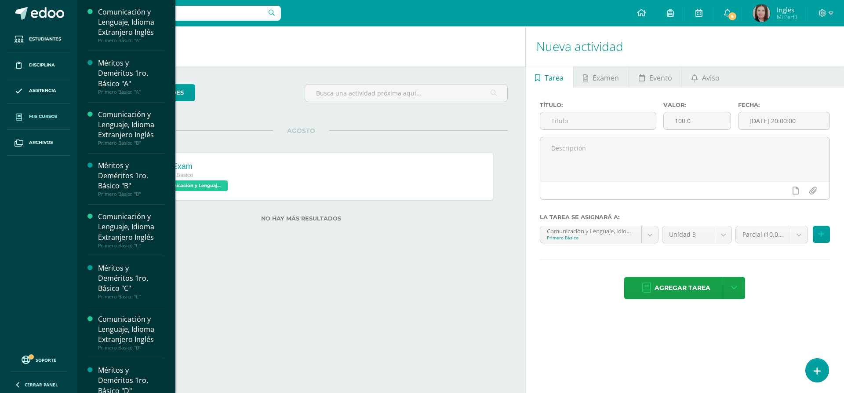 The width and height of the screenshot is (844, 393). What do you see at coordinates (132, 76) in the screenshot?
I see `a: Méritos y Deméritos 1ro. Básico "A"Primero Básico "A"` at bounding box center [132, 76].